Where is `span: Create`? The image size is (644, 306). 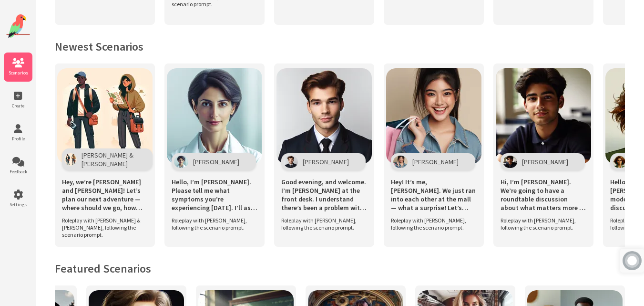 span: Create is located at coordinates (18, 106).